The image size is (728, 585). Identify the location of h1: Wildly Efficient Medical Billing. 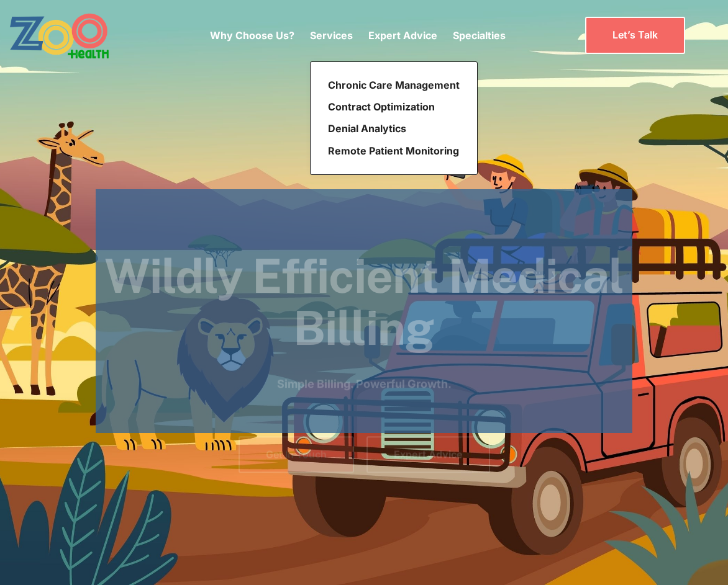
(363, 302).